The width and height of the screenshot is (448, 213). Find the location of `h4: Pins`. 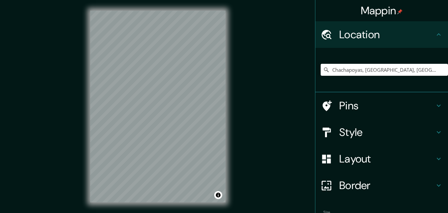

h4: Pins is located at coordinates (387, 105).